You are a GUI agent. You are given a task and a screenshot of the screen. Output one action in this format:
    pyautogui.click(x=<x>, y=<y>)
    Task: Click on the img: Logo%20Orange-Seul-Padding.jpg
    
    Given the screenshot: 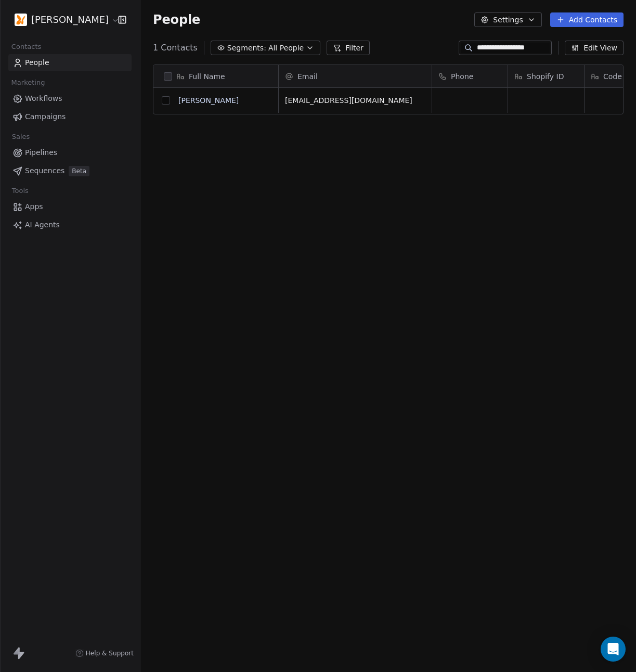 What is the action you would take?
    pyautogui.click(x=21, y=20)
    